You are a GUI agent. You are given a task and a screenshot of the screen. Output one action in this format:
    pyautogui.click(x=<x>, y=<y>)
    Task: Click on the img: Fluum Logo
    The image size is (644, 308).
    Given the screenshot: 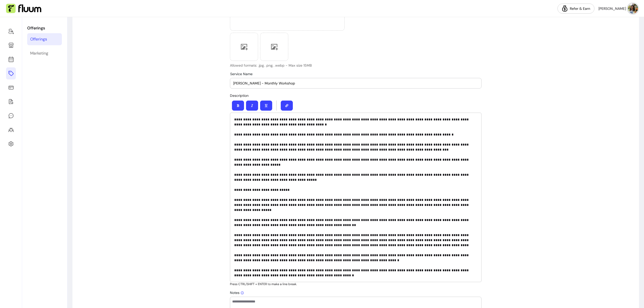 What is the action you would take?
    pyautogui.click(x=23, y=9)
    